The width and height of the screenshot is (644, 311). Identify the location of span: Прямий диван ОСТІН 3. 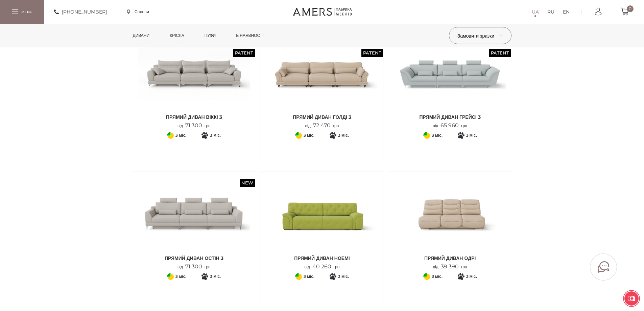
(194, 258).